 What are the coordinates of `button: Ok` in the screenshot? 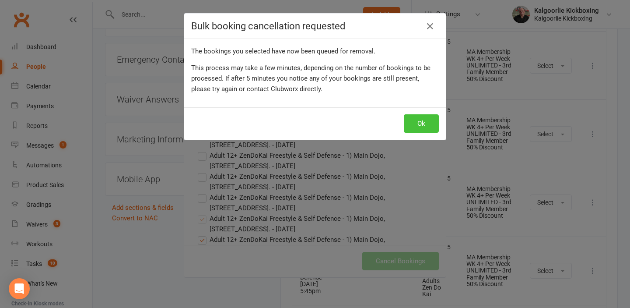 It's located at (422, 123).